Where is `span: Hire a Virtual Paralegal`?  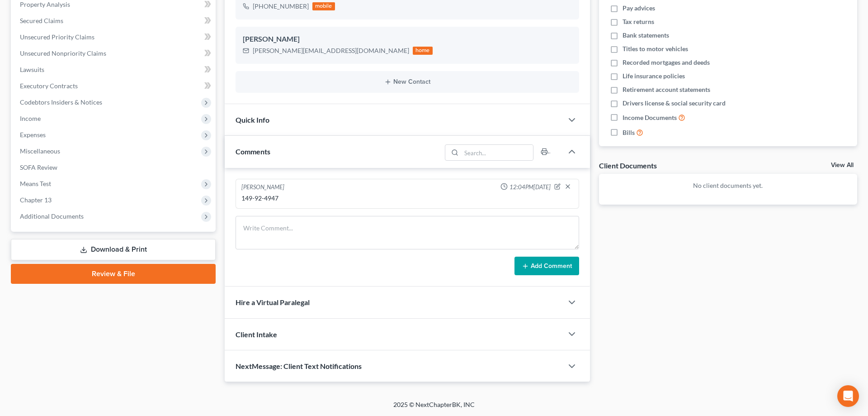 span: Hire a Virtual Paralegal is located at coordinates (273, 301).